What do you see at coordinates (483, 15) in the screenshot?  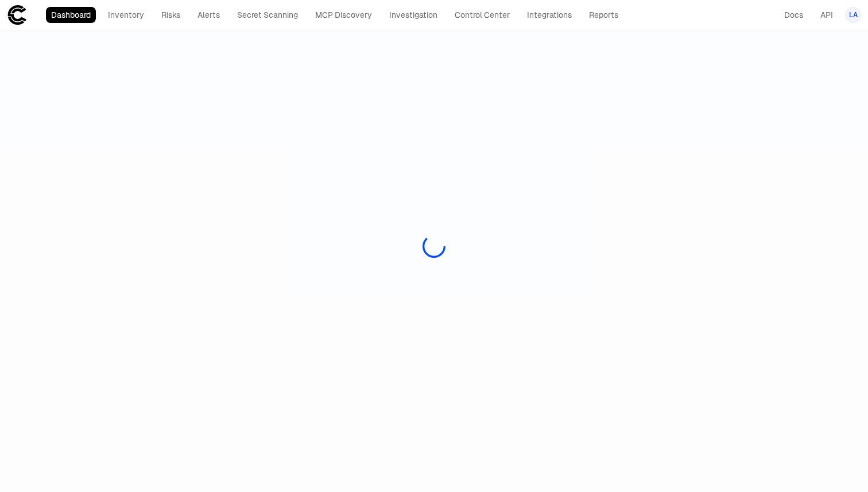 I see `a: Control Center` at bounding box center [483, 15].